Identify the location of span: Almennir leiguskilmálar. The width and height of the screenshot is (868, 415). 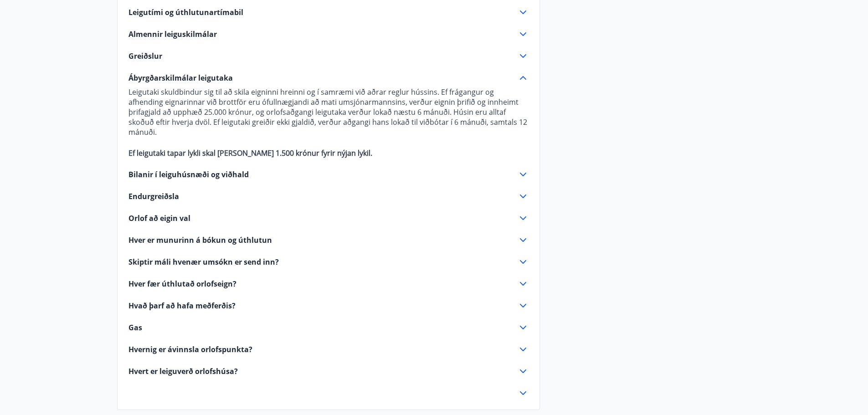
(173, 34).